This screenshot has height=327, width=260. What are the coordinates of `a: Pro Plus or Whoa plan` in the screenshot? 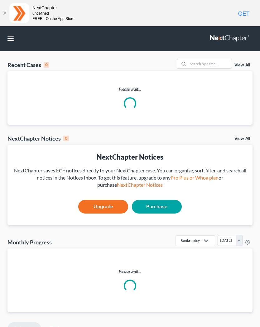 It's located at (195, 178).